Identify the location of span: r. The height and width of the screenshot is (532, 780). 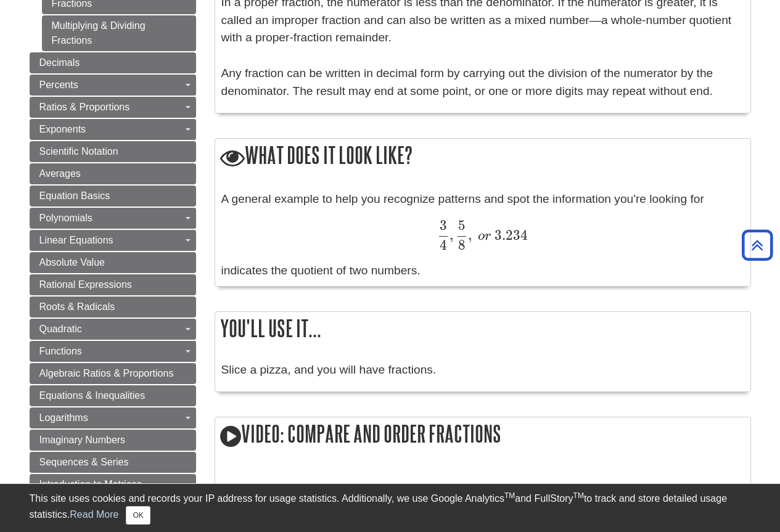
(488, 236).